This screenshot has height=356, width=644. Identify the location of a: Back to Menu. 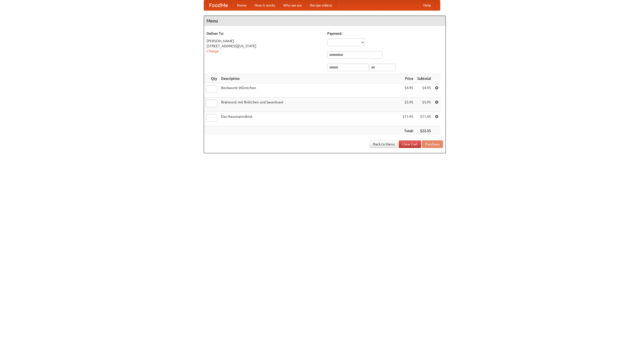
(384, 144).